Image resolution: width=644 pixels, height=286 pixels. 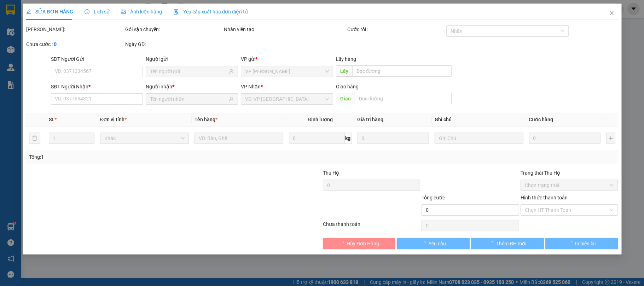 What do you see at coordinates (57, 39) in the screenshot?
I see `b: BIÊN NHẬN GỬI HÀNG HÓA` at bounding box center [57, 39].